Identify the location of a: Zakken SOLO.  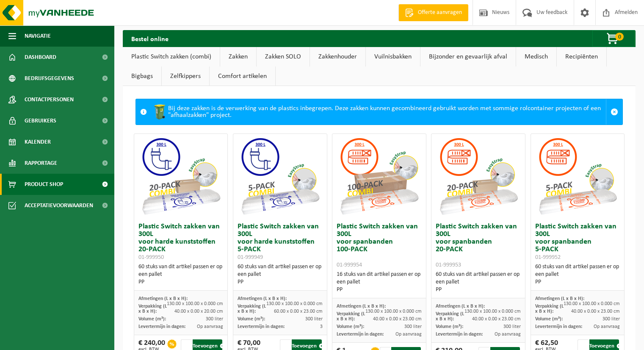
(283, 57).